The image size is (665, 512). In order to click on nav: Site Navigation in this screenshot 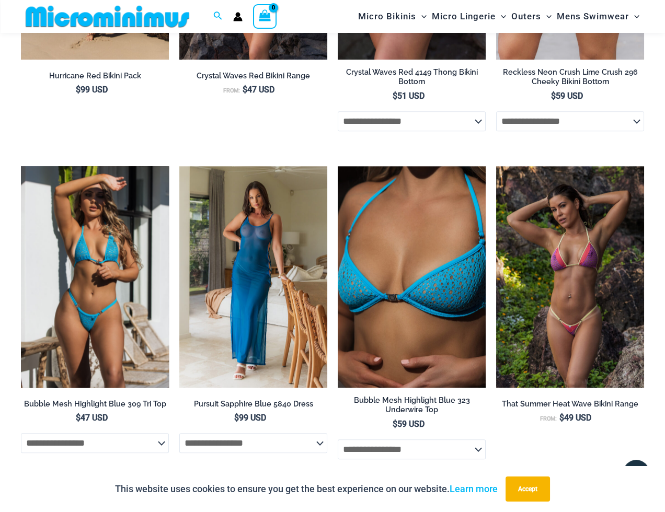, I will do `click(499, 16)`.